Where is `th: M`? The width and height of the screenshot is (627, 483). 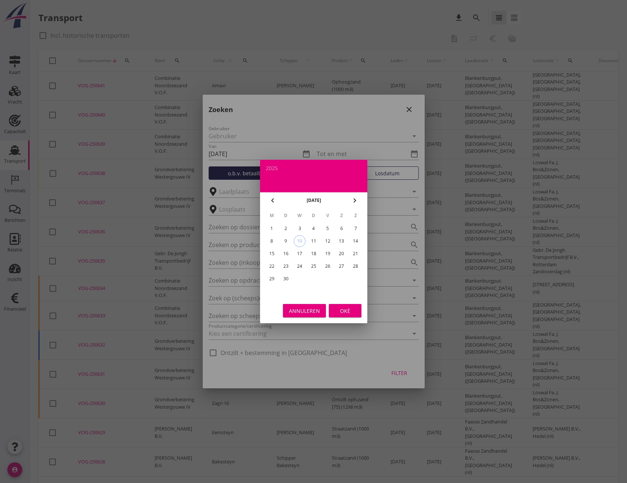
th: M is located at coordinates (272, 216).